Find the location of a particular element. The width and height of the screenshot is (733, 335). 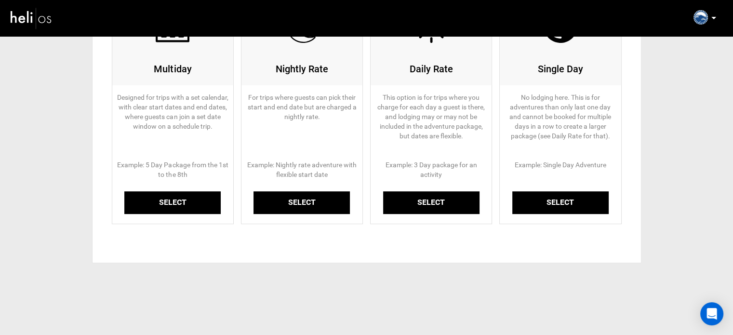

div: Open Intercom Messenger is located at coordinates (712, 314).